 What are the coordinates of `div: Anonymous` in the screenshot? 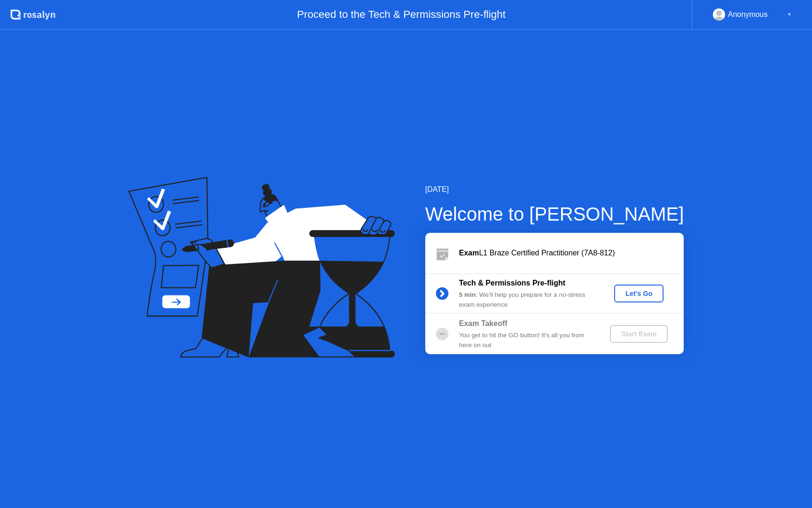 It's located at (748, 15).